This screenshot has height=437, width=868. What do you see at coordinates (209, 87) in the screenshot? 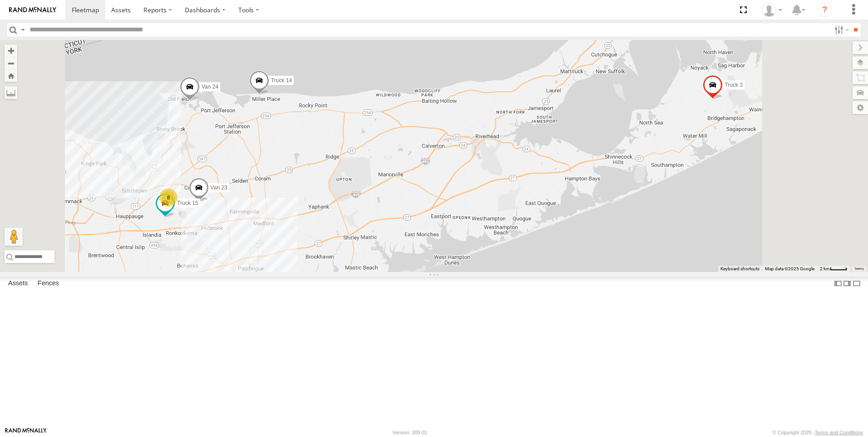
I see `span: Van 24` at bounding box center [209, 87].